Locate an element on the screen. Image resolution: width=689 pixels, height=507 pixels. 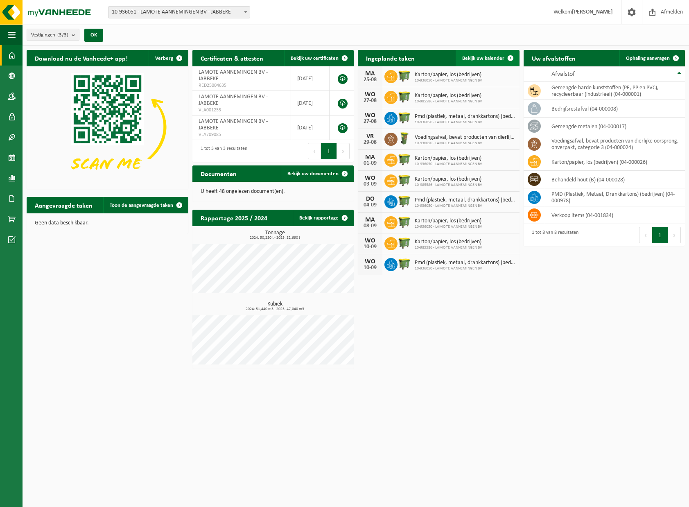
h3: Tonnage is located at coordinates (275, 235).